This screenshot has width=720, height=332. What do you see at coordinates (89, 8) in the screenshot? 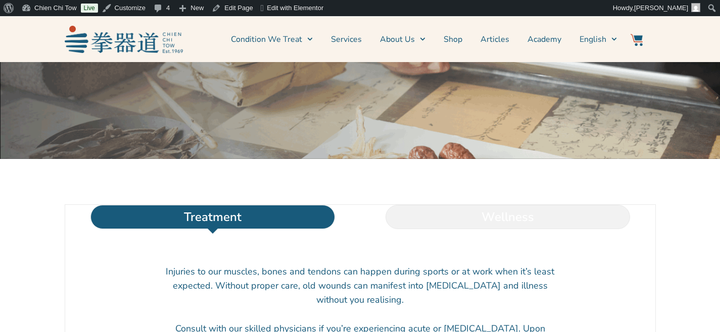
I see `a: Live` at bounding box center [89, 8].